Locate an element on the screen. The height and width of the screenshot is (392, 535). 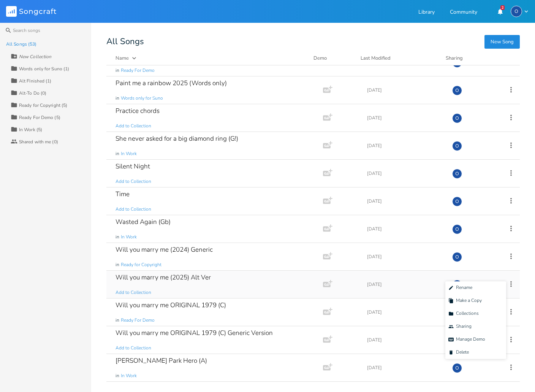
a: Library is located at coordinates (426, 12).